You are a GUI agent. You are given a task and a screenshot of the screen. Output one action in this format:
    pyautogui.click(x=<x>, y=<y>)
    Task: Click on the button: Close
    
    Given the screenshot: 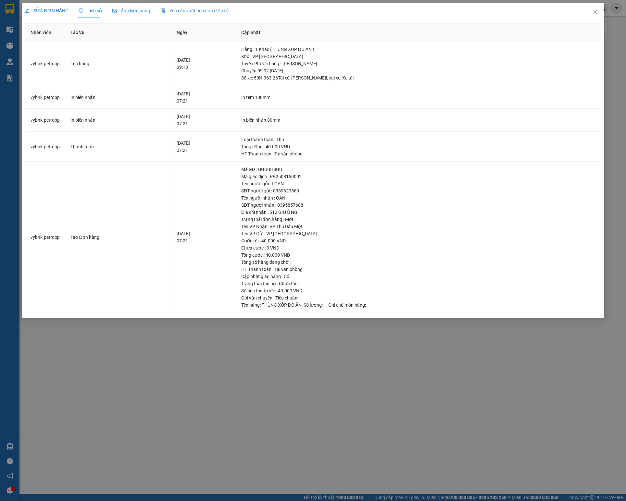 What is the action you would take?
    pyautogui.click(x=595, y=12)
    